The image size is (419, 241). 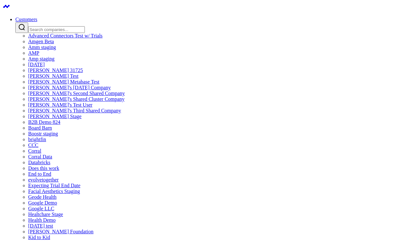 I want to click on a: Corral Data, so click(x=40, y=156).